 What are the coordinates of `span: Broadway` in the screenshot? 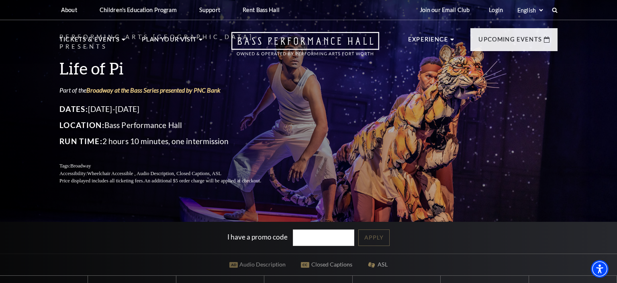 It's located at (81, 166).